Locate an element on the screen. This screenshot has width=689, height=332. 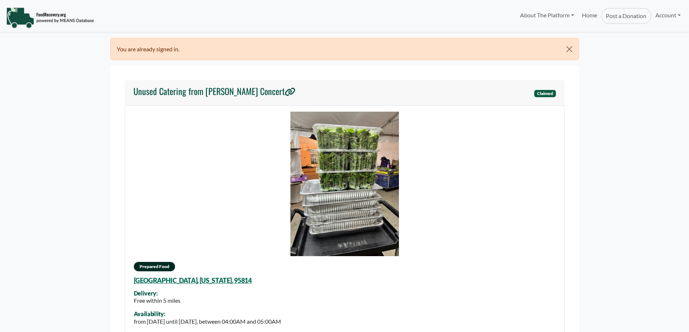
a: Account is located at coordinates (668, 15).